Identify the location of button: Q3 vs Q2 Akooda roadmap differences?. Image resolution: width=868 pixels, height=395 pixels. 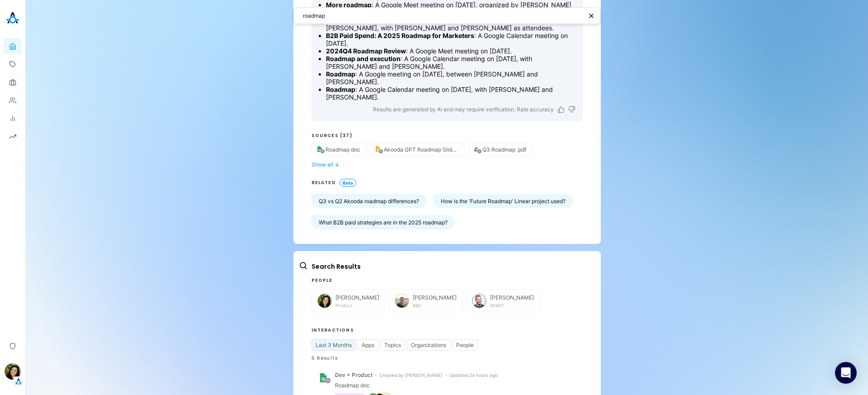
(369, 201).